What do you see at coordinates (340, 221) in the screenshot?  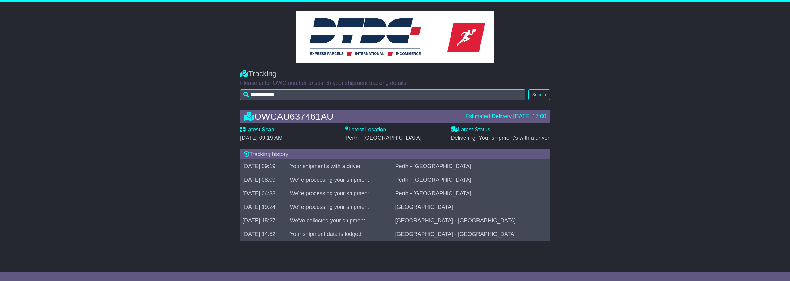 I see `td: We've collected your shipment` at bounding box center [340, 221].